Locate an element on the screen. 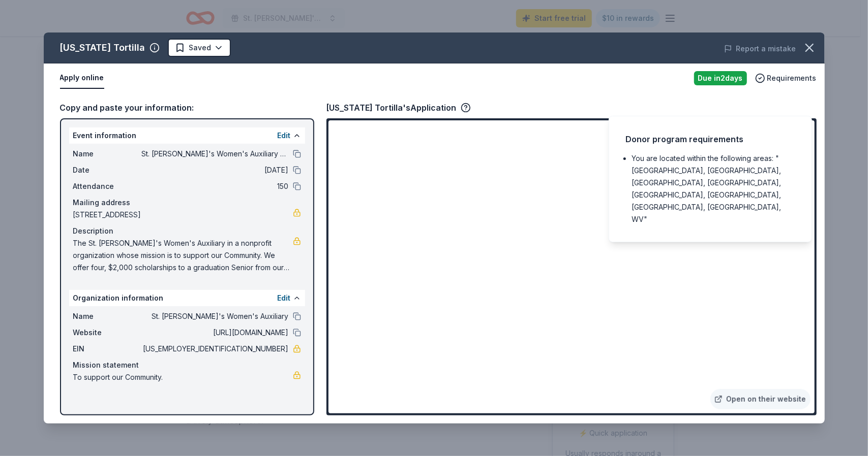  div: Mailing address is located at coordinates (187, 203).